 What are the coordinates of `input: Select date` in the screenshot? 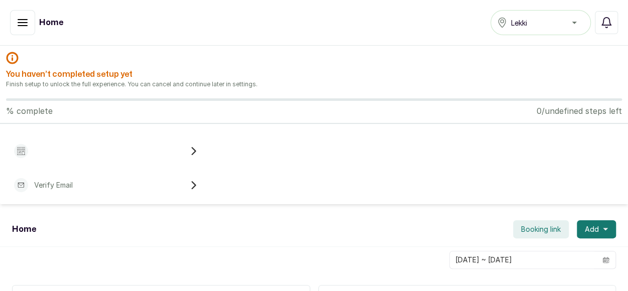 It's located at (523, 260).